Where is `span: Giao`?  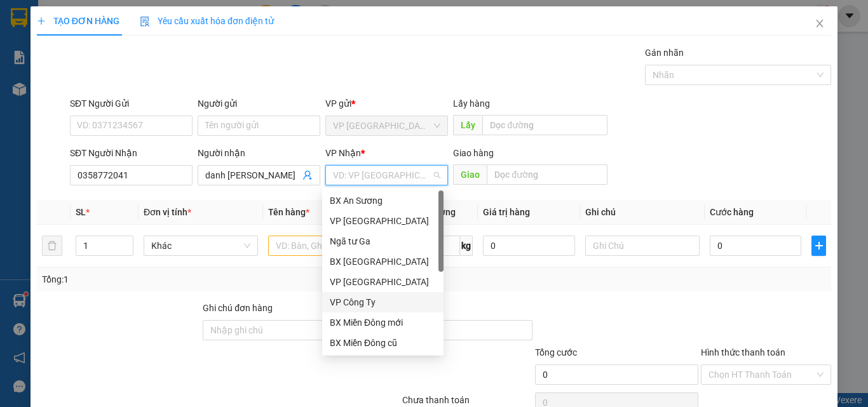
span: Giao is located at coordinates (469, 175).